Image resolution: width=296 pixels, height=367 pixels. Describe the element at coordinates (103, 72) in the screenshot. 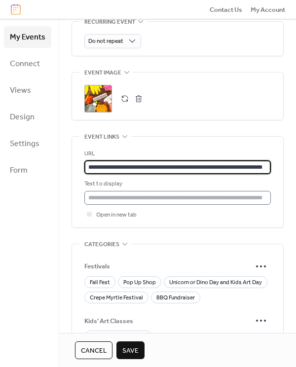

I see `span: Event image` at that location.